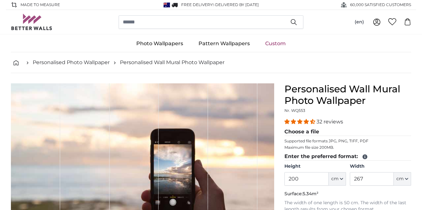  What do you see at coordinates (160, 44) in the screenshot?
I see `a: Photo Wallpapers` at bounding box center [160, 44].